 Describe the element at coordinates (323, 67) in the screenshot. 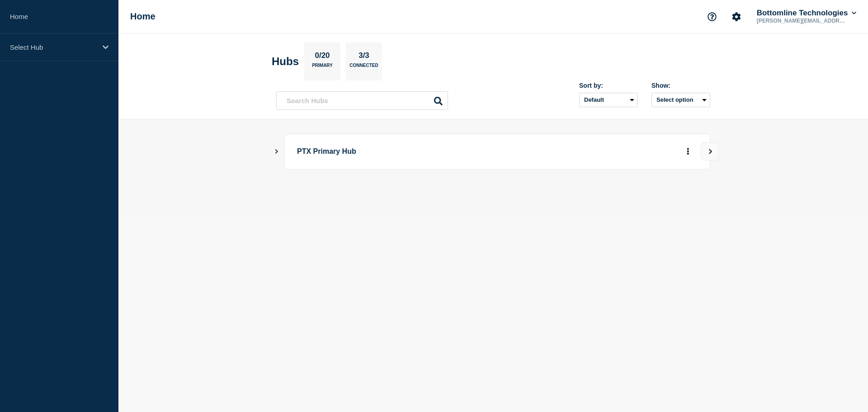

I see `p: Primary` at that location.